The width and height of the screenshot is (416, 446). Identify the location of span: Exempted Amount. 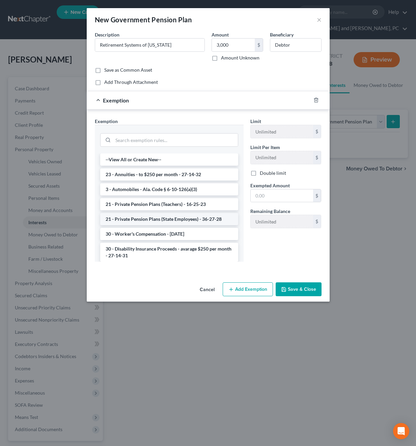
(270, 185).